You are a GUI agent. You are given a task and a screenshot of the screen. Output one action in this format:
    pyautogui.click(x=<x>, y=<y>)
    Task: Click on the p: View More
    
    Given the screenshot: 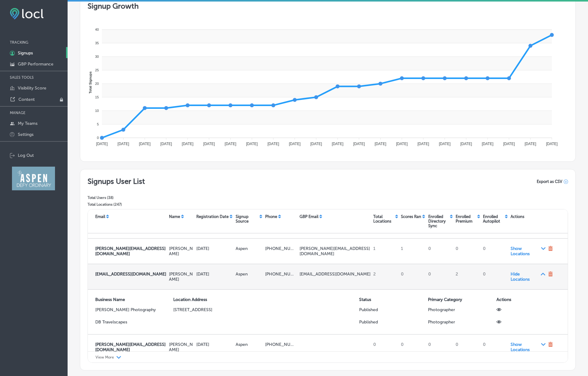 What is the action you would take?
    pyautogui.click(x=105, y=357)
    